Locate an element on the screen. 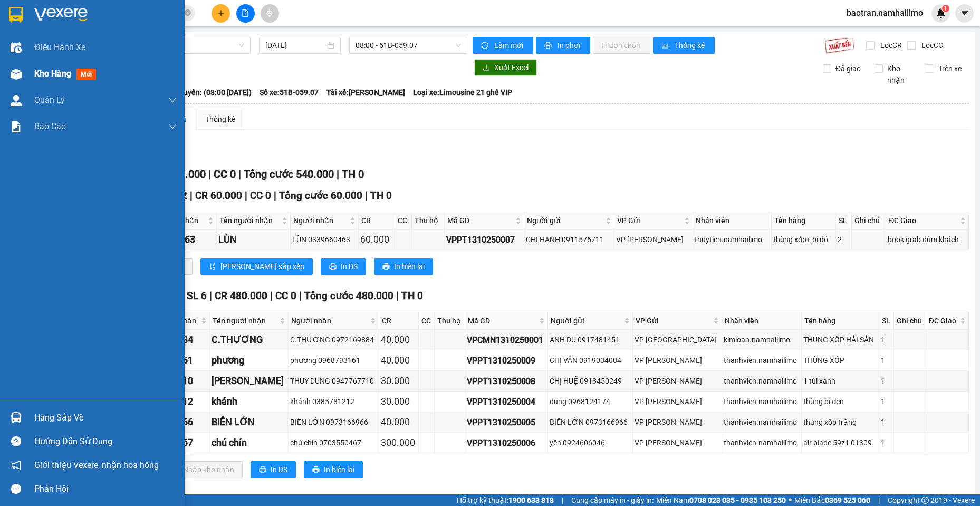 Image resolution: width=980 pixels, height=506 pixels. td: chú chín is located at coordinates (249, 442).